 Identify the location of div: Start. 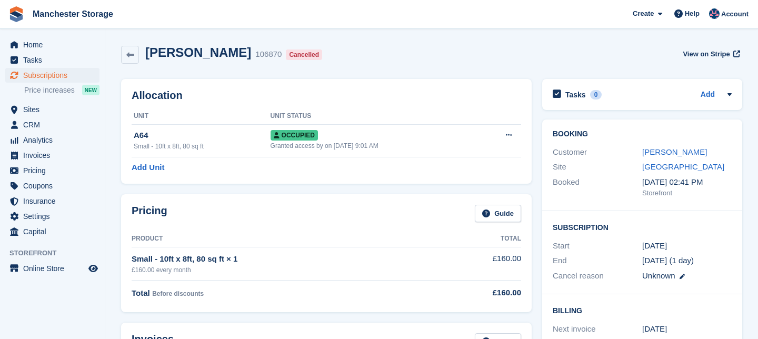
(597, 246).